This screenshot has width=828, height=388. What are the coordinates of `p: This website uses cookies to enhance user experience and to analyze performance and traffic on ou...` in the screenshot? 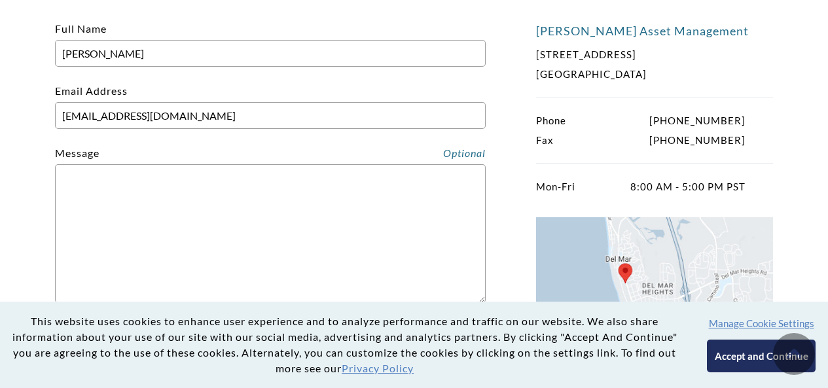 It's located at (344, 345).